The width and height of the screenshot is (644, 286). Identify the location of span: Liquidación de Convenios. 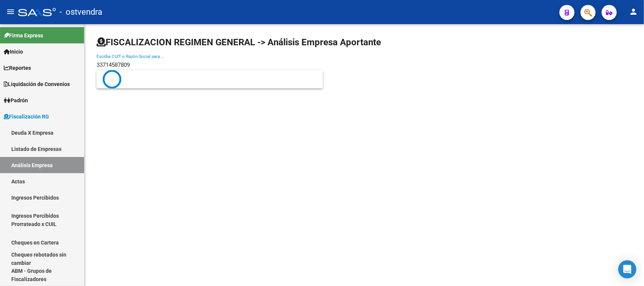
(36, 84).